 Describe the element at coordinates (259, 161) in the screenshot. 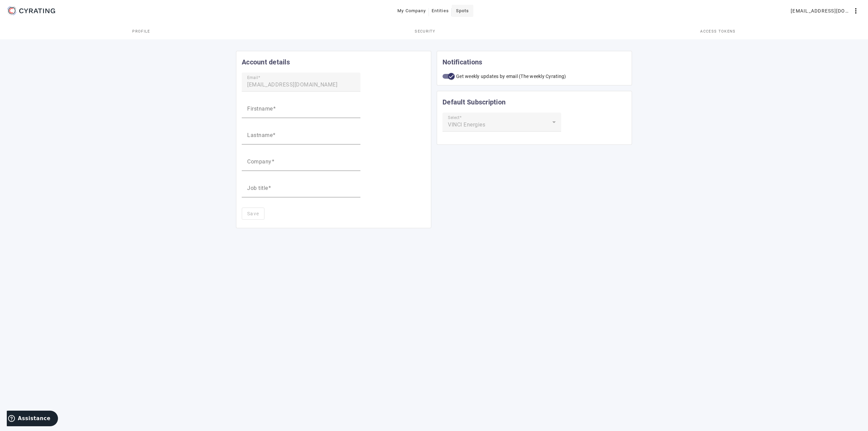

I see `mat-label: Company` at that location.